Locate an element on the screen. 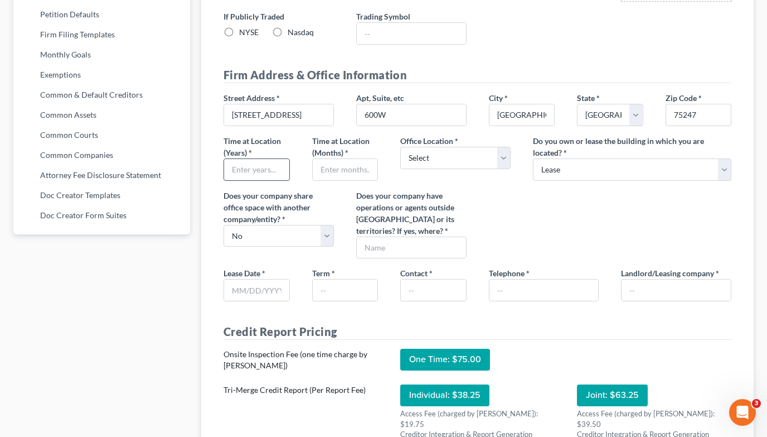 This screenshot has height=437, width=767. span: Term is located at coordinates (321, 273).